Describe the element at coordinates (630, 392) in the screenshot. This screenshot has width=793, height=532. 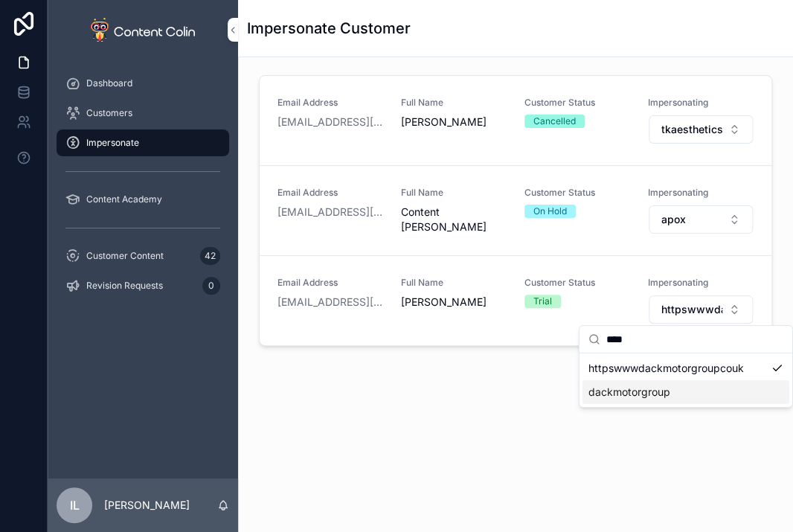
I see `span: dackmotorgroup` at that location.